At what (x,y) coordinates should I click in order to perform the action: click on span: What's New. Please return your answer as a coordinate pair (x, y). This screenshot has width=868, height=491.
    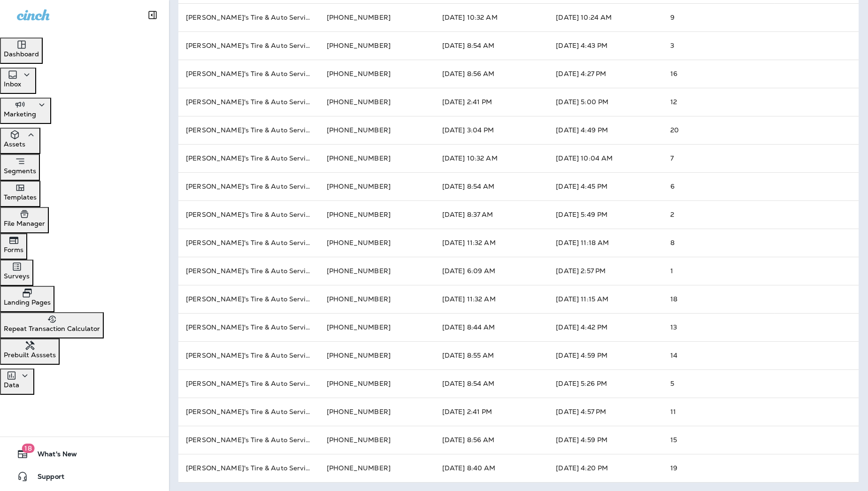
    Looking at the image, I should click on (53, 456).